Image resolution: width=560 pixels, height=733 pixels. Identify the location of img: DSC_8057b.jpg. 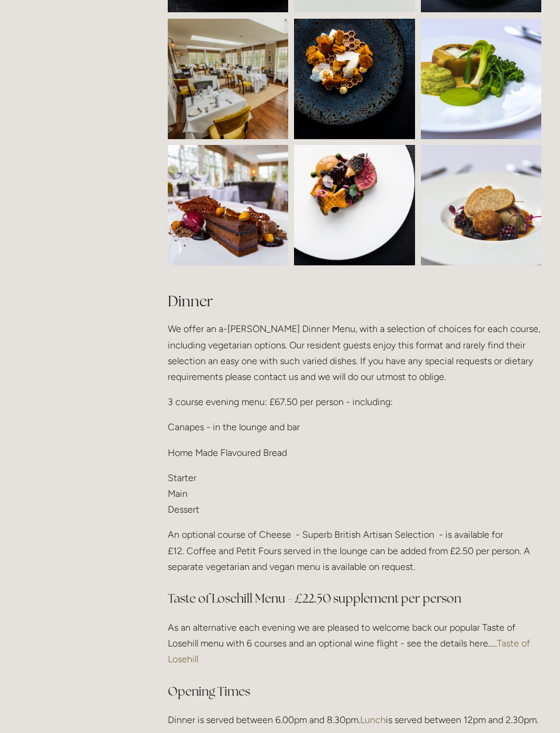
(379, 205).